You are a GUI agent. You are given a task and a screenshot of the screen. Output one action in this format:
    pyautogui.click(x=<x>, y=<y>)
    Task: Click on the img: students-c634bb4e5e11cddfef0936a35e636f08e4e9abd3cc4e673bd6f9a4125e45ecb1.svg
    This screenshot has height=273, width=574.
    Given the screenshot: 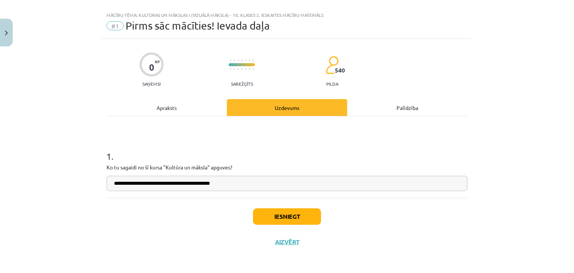 What is the action you would take?
    pyautogui.click(x=332, y=65)
    